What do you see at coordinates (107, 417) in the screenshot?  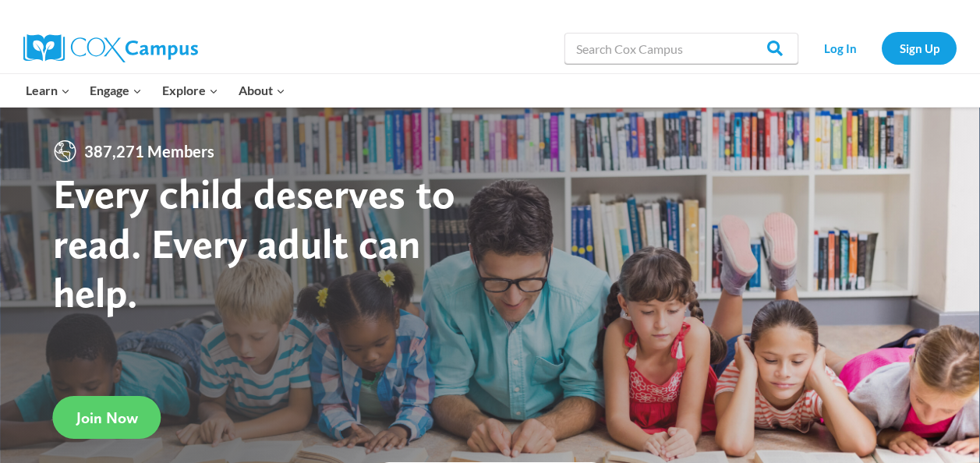 I see `a: Join Now` at bounding box center [107, 417].